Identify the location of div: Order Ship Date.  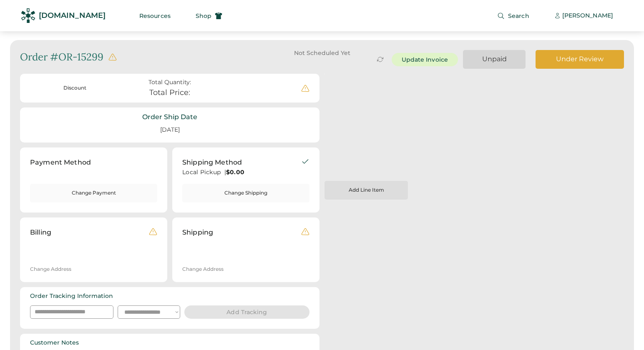
(170, 117).